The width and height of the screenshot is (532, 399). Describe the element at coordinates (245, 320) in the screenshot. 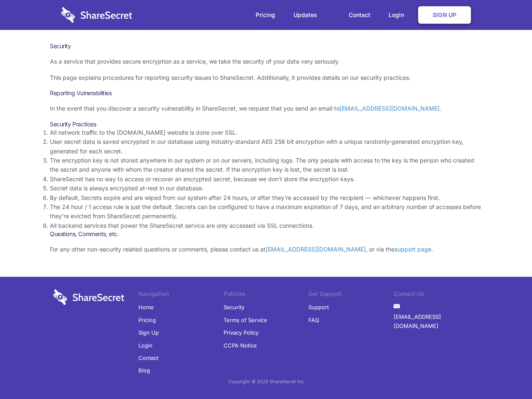

I see `a: Terms of Service` at that location.